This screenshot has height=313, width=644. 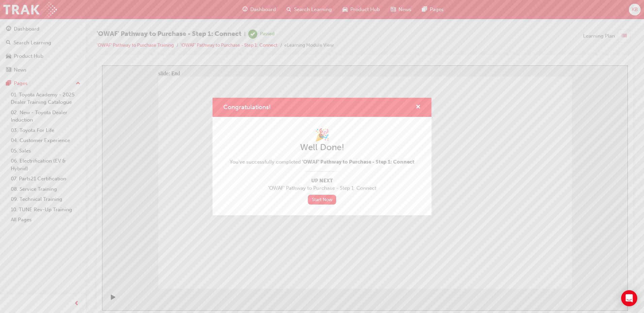 What do you see at coordinates (322, 162) in the screenshot?
I see `span: You've successfully completed` at bounding box center [322, 162].